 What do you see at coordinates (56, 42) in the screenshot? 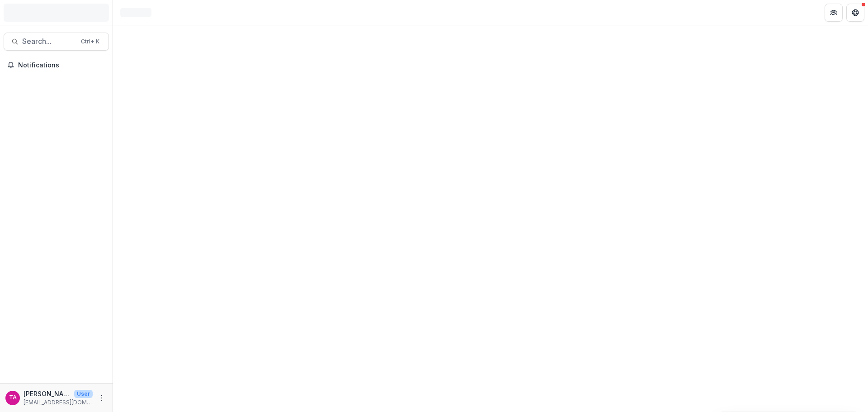
I see `button: Search...` at bounding box center [56, 42].